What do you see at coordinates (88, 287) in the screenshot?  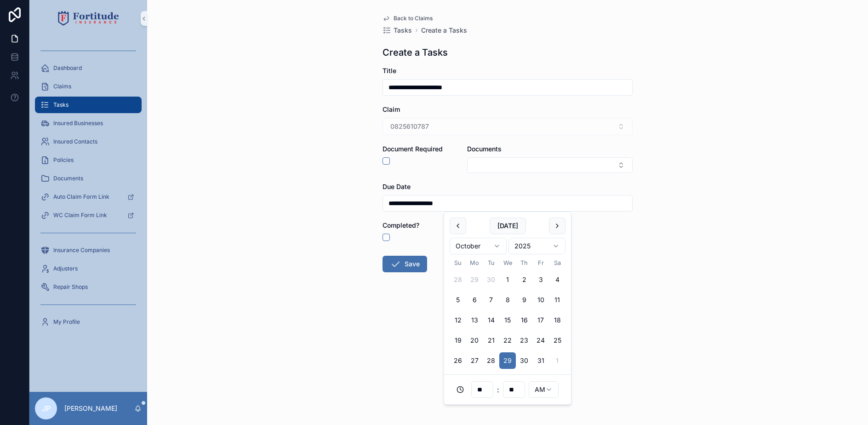 I see `a: Repair Shops` at bounding box center [88, 287].